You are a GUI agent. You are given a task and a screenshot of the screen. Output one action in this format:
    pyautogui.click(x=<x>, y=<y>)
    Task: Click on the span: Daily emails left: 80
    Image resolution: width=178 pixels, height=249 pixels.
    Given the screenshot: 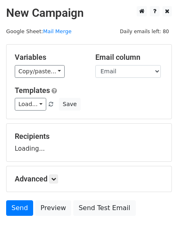 What is the action you would take?
    pyautogui.click(x=144, y=32)
    